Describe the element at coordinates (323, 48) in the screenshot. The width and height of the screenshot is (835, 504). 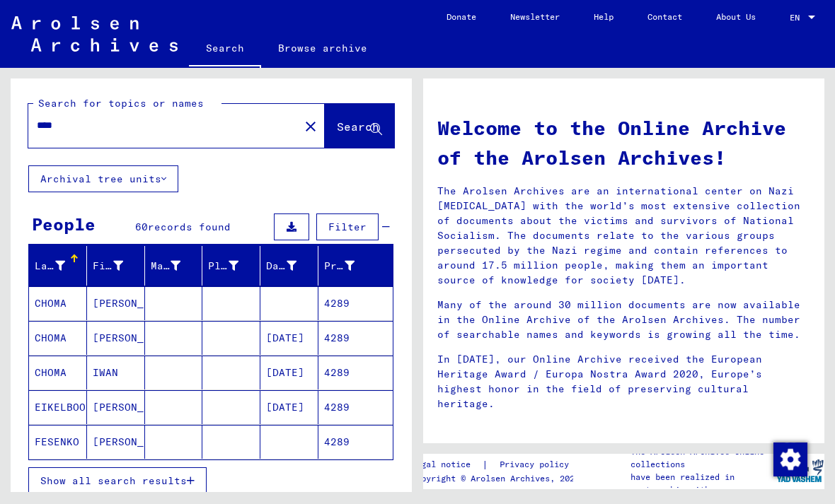
I see `a: Browse archive` at that location.